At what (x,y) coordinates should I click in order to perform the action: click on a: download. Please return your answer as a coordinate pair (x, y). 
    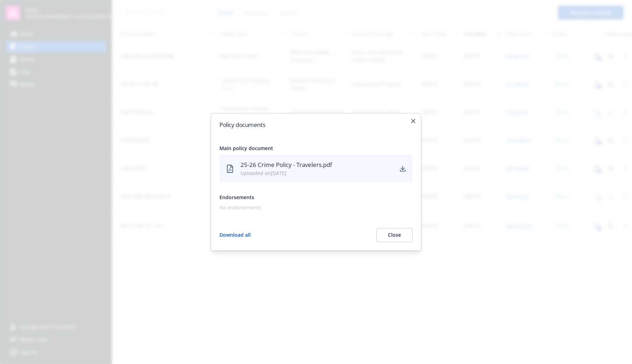
    Looking at the image, I should click on (402, 169).